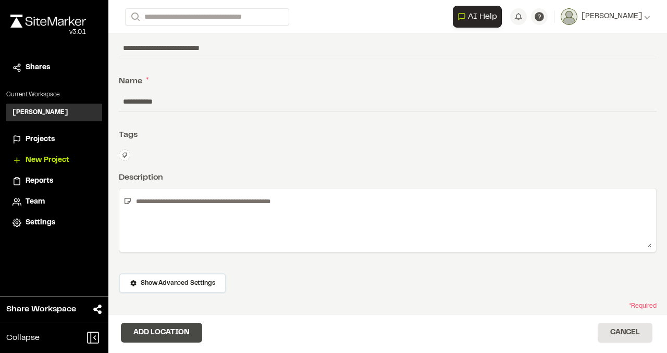 The height and width of the screenshot is (353, 667). Describe the element at coordinates (178, 284) in the screenshot. I see `span: Show Advanced Settings` at that location.